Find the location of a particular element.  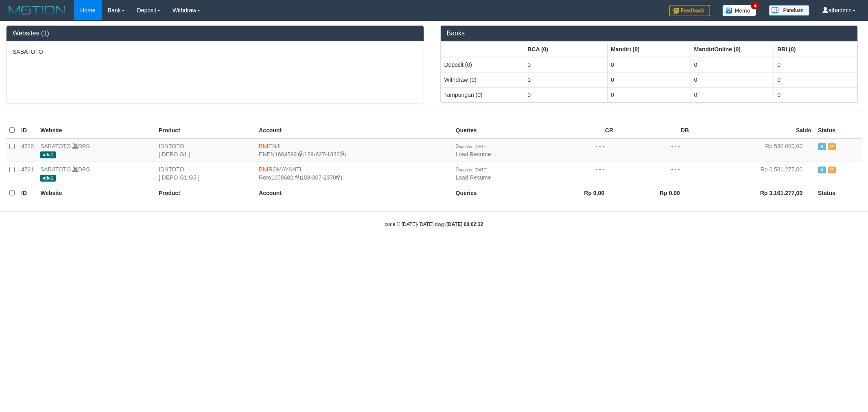

p: SABATOTO is located at coordinates (215, 52).